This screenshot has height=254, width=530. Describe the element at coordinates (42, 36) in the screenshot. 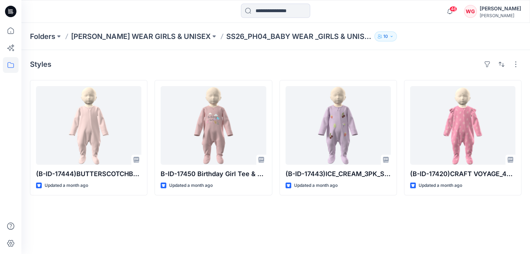

I see `a: Folders` at that location.